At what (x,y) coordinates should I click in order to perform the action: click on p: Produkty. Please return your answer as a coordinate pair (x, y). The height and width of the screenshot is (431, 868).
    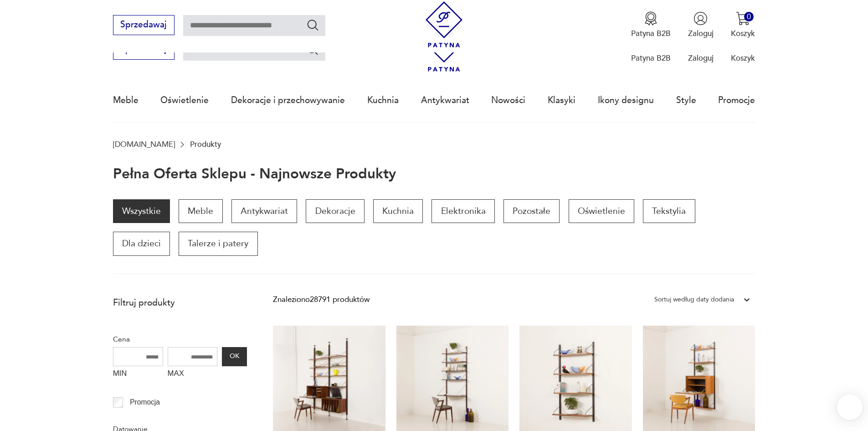
    Looking at the image, I should click on (205, 144).